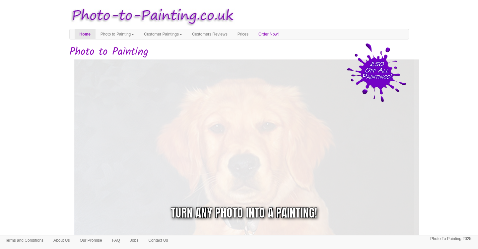  What do you see at coordinates (91, 240) in the screenshot?
I see `a: Our Promise` at bounding box center [91, 240].